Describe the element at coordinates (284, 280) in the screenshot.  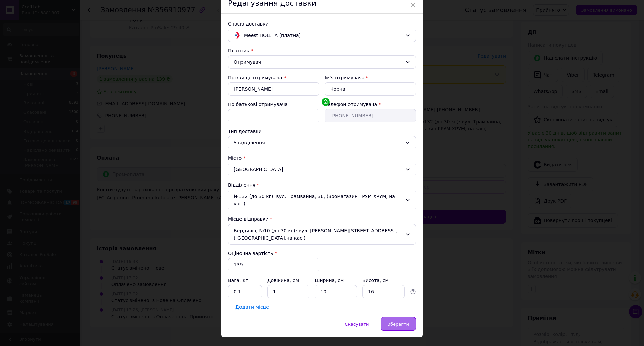
I see `label: Довжина, см` at that location.